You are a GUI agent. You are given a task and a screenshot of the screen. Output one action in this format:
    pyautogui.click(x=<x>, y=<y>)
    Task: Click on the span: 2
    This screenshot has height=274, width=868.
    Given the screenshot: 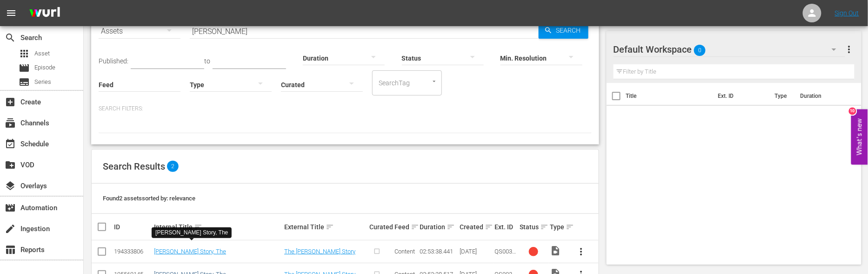 What is the action you would take?
    pyautogui.click(x=172, y=167)
    